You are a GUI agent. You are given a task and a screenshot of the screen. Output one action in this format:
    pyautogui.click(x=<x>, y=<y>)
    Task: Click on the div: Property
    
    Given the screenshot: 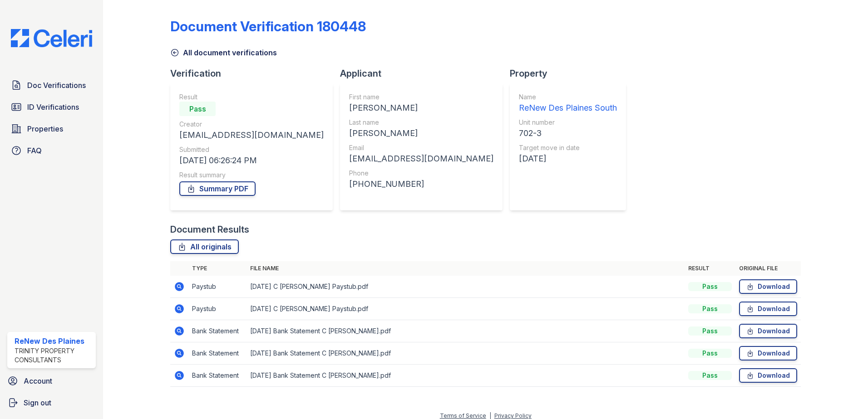 What is the action you would take?
    pyautogui.click(x=572, y=73)
    